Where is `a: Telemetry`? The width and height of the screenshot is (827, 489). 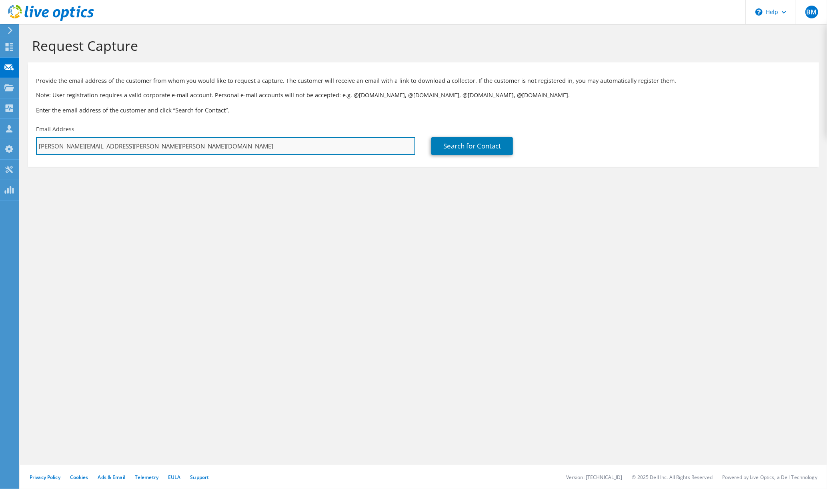
a: Telemetry is located at coordinates (146, 477).